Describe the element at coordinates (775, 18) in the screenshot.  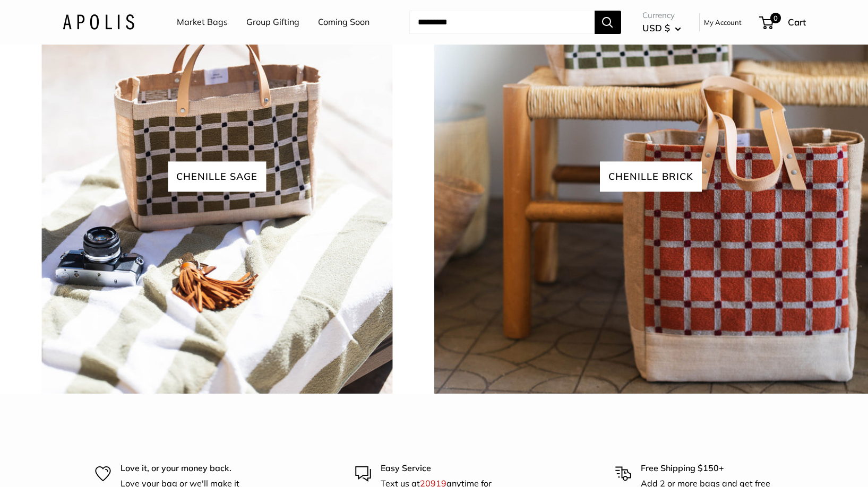
I see `span: 0` at that location.